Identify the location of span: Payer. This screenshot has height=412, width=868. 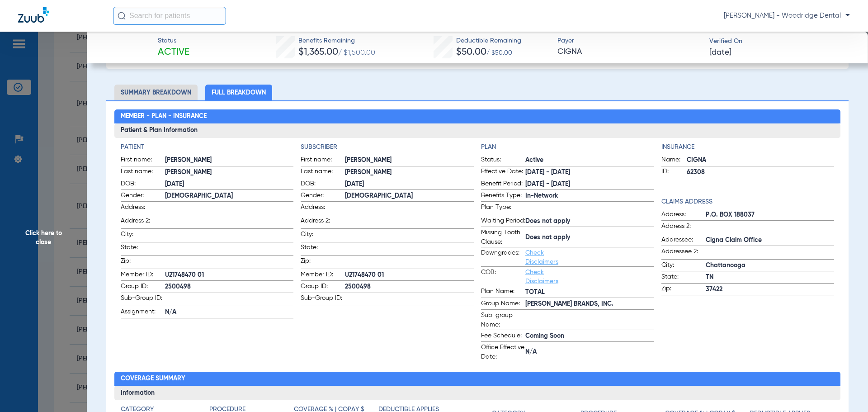
(629, 41).